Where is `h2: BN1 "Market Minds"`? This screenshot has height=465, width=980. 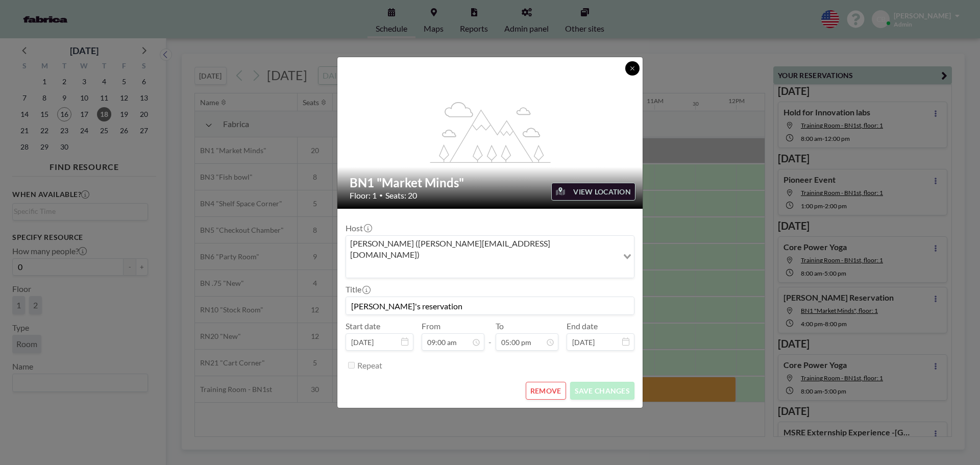
h2: BN1 "Market Minds" is located at coordinates (490, 183).